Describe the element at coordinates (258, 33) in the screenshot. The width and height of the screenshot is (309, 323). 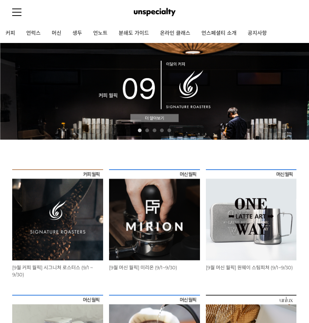
I see `a: 공지사항` at that location.